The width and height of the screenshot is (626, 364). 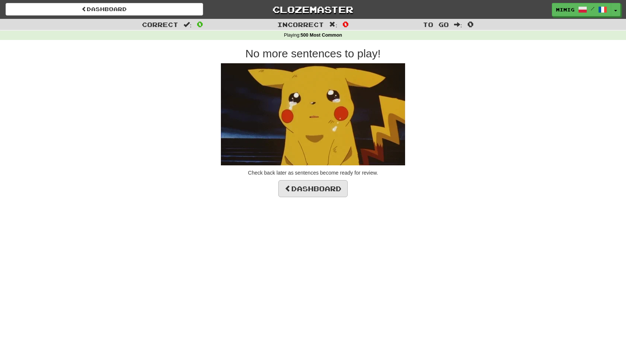 I want to click on strong: 500 Most Common, so click(x=321, y=35).